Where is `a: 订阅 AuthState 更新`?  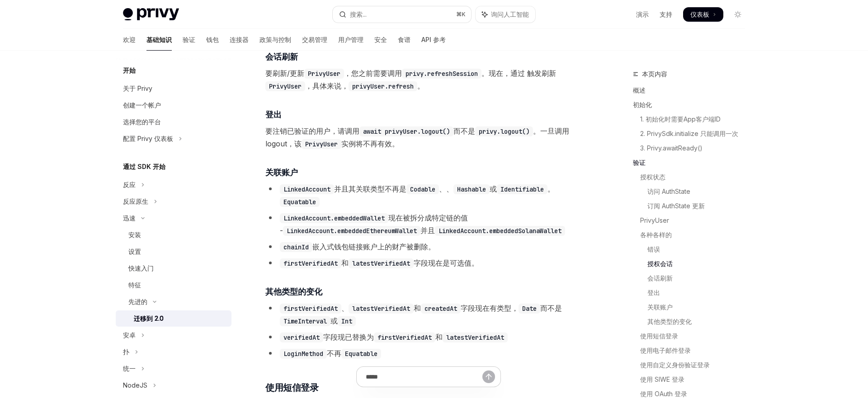
a: 订阅 AuthState 更新 is located at coordinates (692, 206).